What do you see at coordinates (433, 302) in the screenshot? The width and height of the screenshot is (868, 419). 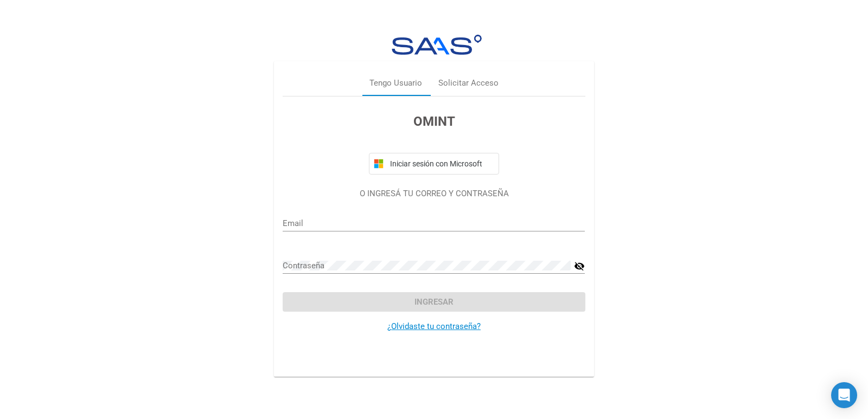 I see `button: Ingresar` at bounding box center [433, 302].